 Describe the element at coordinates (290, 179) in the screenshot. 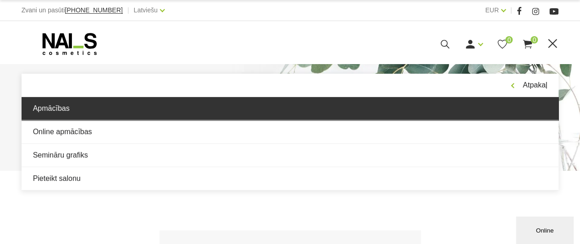

I see `a: Pieteikt salonu` at that location.